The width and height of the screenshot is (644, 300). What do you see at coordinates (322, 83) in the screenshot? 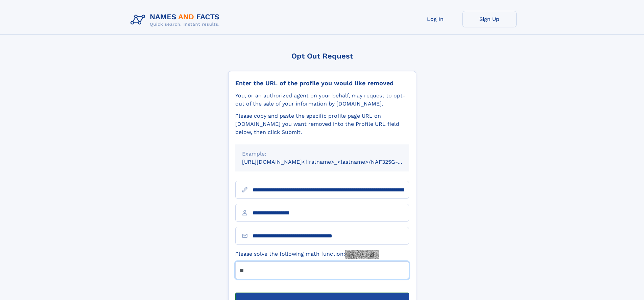
I see `div: Enter the URL of the profile you would like removed` at bounding box center [322, 83].